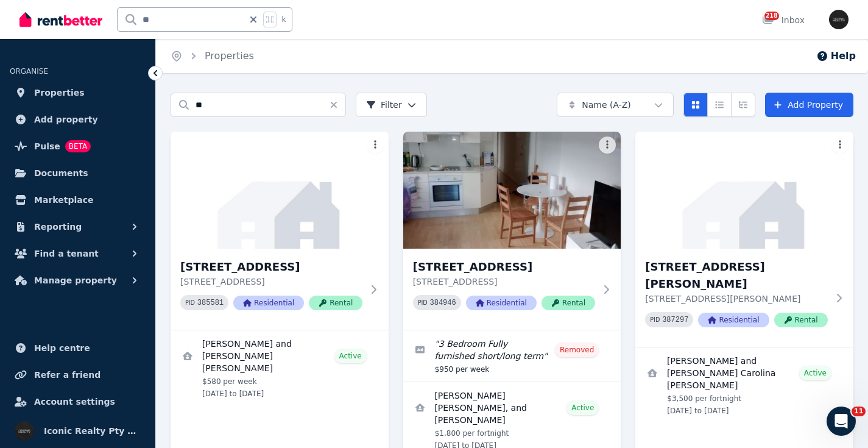 The width and height of the screenshot is (868, 448). I want to click on button: Reporting, so click(77, 227).